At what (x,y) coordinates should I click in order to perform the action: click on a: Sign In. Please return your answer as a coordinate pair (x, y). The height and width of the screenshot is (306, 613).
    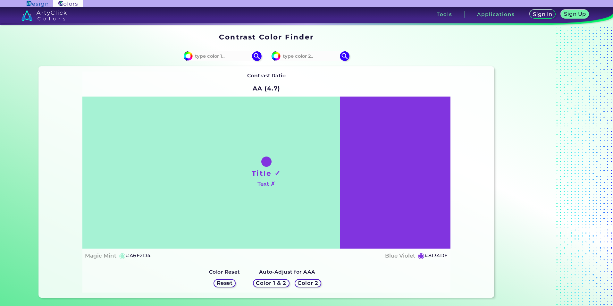
    Looking at the image, I should click on (543, 14).